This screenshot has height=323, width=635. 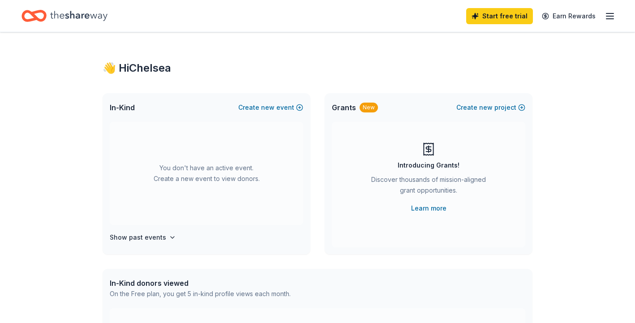 What do you see at coordinates (206, 173) in the screenshot?
I see `div: You don't have an active event. Create a new event to view donors.` at bounding box center [206, 173].